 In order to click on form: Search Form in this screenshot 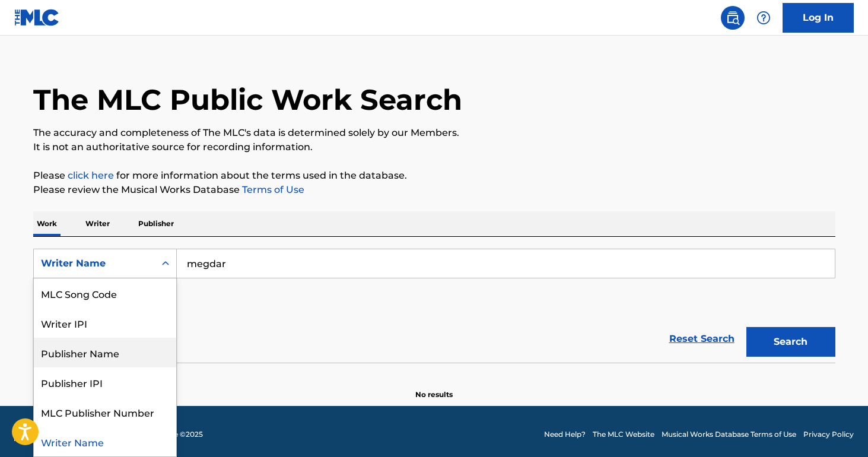, I will do `click(434, 306)`.